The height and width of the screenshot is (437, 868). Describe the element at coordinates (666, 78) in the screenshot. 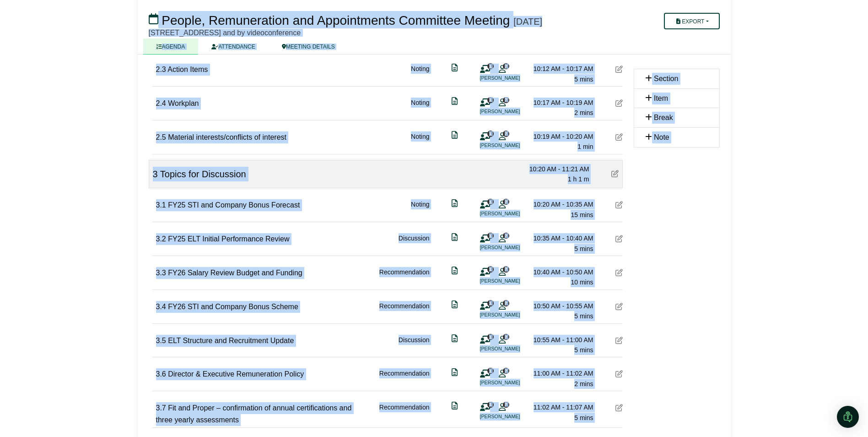

I see `span: Section` at that location.